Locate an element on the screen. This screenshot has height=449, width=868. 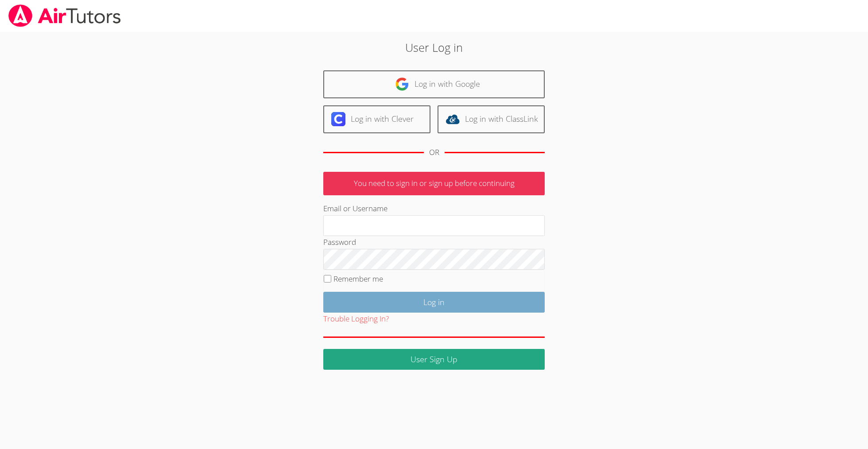
h2: User Log in is located at coordinates (434, 47).